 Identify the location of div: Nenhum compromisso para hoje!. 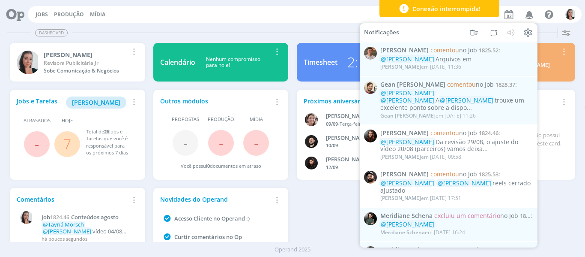
(233, 62).